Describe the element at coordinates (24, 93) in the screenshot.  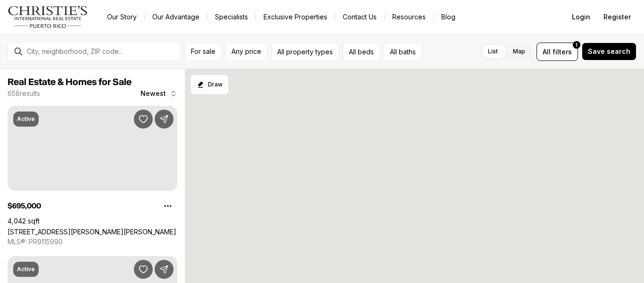
I see `p: 658 results` at that location.